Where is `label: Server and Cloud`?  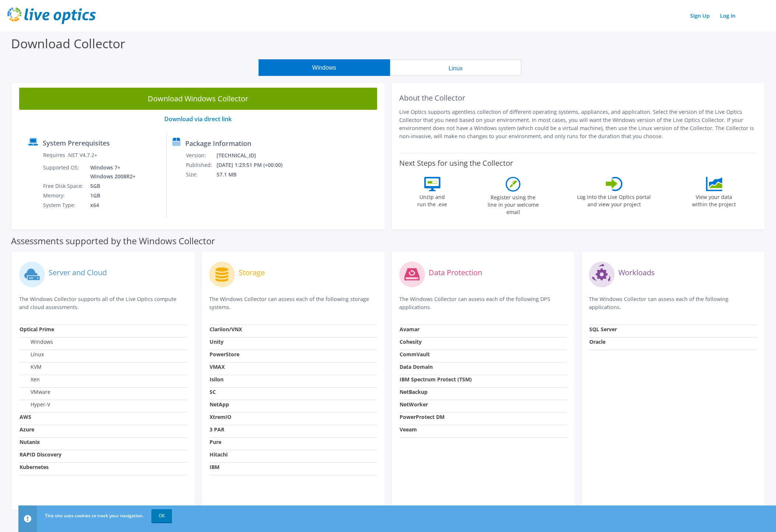 label: Server and Cloud is located at coordinates (78, 273).